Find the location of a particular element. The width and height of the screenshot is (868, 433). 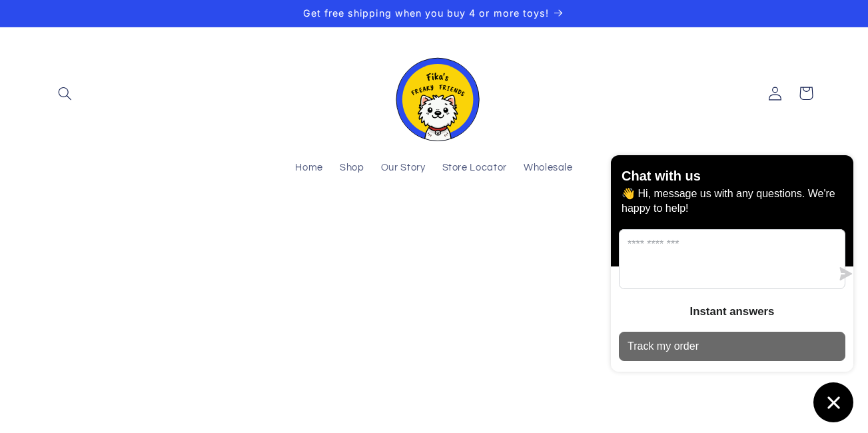

a: Wholesale is located at coordinates (548, 168).